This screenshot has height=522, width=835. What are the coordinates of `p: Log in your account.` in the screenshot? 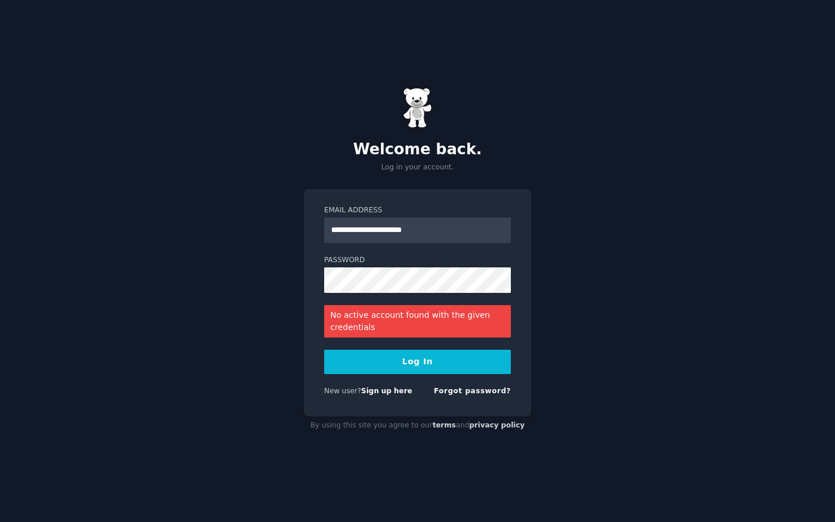 It's located at (418, 168).